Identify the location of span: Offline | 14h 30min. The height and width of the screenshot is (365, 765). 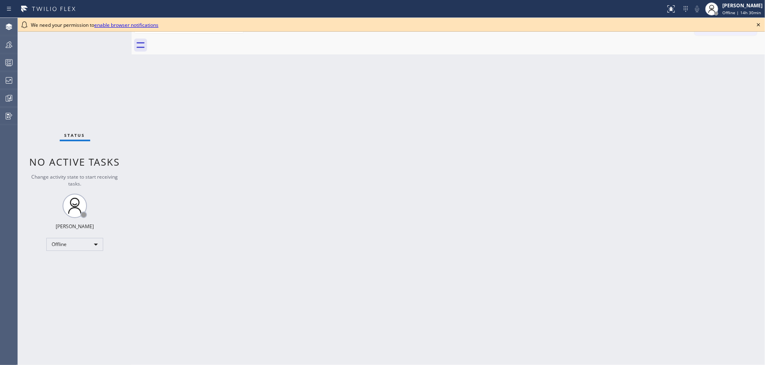
(742, 13).